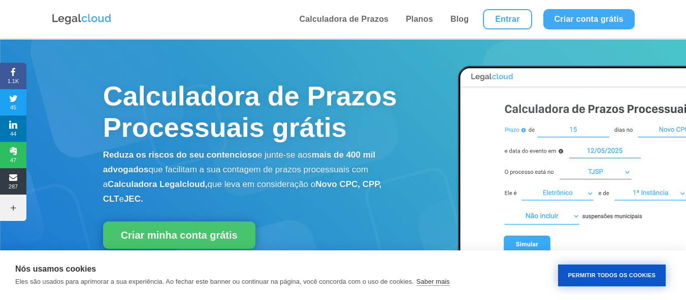 The image size is (686, 300). I want to click on button: Permitir Todos os Cookies, so click(612, 276).